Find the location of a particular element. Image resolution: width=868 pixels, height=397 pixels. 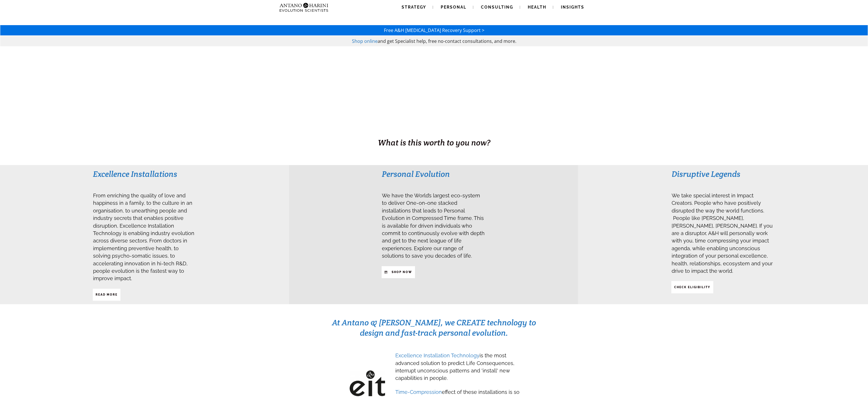

img: EIT-Black is located at coordinates (368, 383).